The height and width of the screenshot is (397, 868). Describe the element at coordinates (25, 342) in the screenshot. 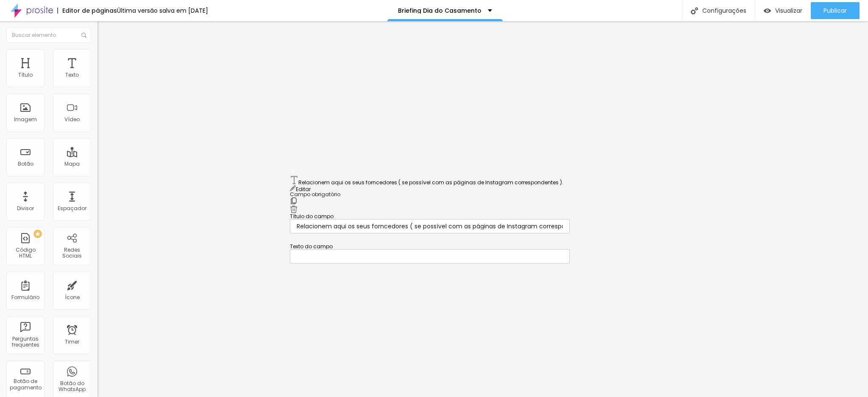

I see `div: Perguntas frequentes` at that location.